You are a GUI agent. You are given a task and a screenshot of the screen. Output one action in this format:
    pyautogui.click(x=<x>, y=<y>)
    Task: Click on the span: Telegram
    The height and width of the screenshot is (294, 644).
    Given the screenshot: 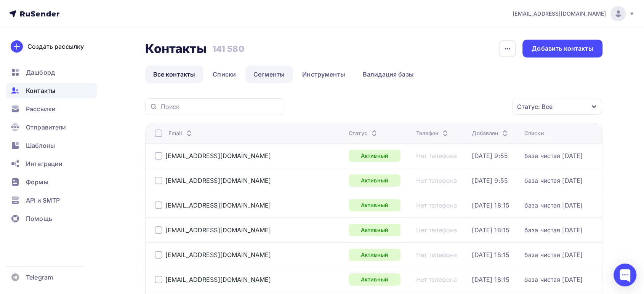 What is the action you would take?
    pyautogui.click(x=39, y=277)
    